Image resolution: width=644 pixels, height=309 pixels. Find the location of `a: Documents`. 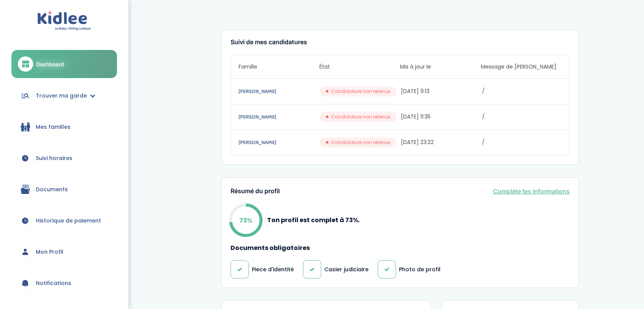

a: Documents is located at coordinates (64, 190).